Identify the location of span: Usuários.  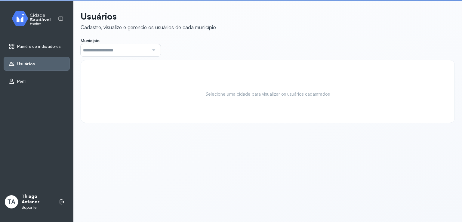
(26, 64).